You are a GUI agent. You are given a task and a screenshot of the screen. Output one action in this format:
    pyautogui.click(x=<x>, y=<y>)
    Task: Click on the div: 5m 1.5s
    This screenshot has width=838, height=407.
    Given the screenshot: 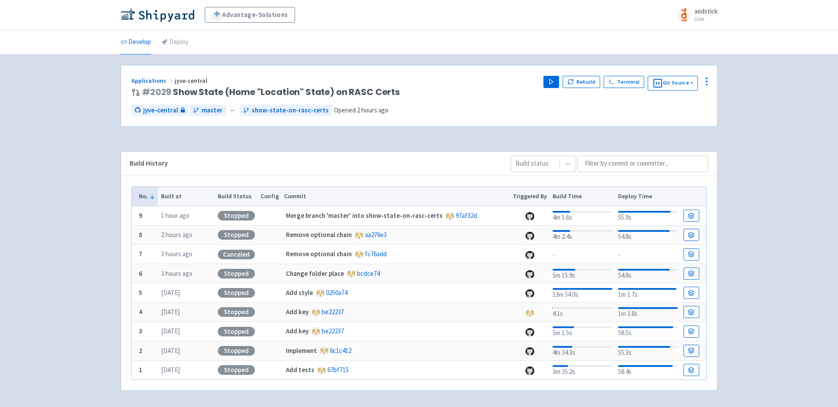 What is the action you would take?
    pyautogui.click(x=582, y=332)
    